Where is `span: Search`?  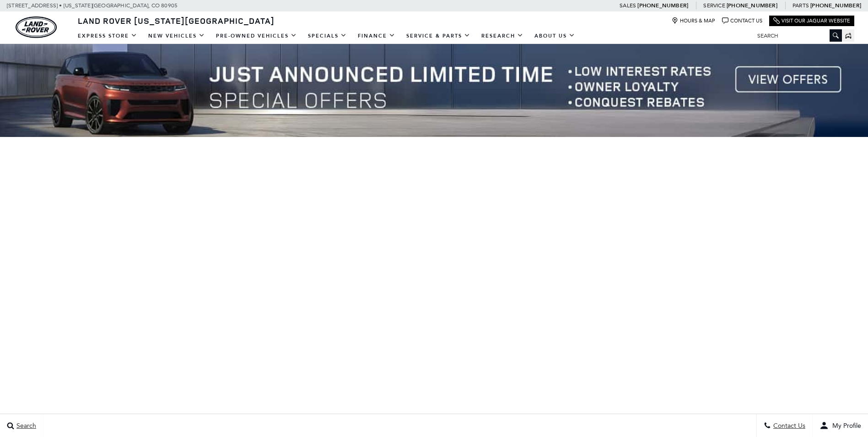 span: Search is located at coordinates (25, 426).